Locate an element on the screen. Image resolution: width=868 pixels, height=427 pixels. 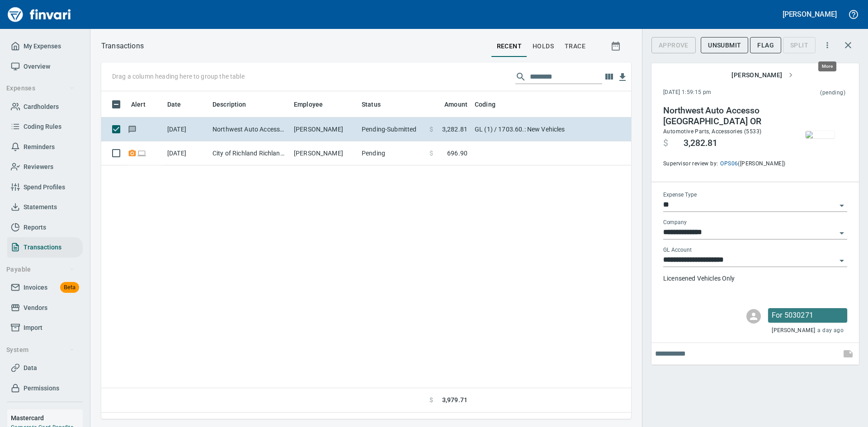
span: This records your note into the expense. If you would like to send a message to an employee inste... is located at coordinates (848, 354).